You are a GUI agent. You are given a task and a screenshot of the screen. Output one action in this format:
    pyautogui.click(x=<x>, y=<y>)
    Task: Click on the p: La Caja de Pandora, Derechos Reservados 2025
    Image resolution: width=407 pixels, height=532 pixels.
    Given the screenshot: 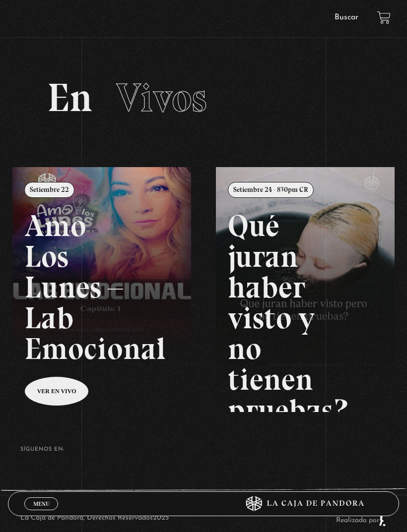 What is the action you would take?
    pyautogui.click(x=94, y=520)
    